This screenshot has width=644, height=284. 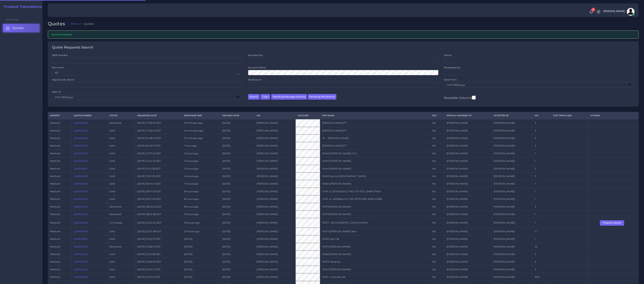 I want to click on a: QAR124653, so click(x=81, y=153).